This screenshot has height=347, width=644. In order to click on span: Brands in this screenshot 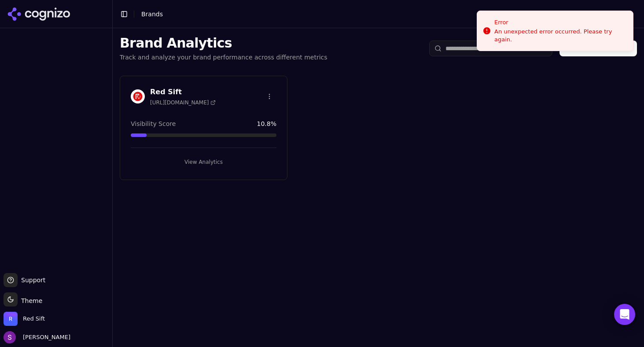, I will do `click(152, 14)`.